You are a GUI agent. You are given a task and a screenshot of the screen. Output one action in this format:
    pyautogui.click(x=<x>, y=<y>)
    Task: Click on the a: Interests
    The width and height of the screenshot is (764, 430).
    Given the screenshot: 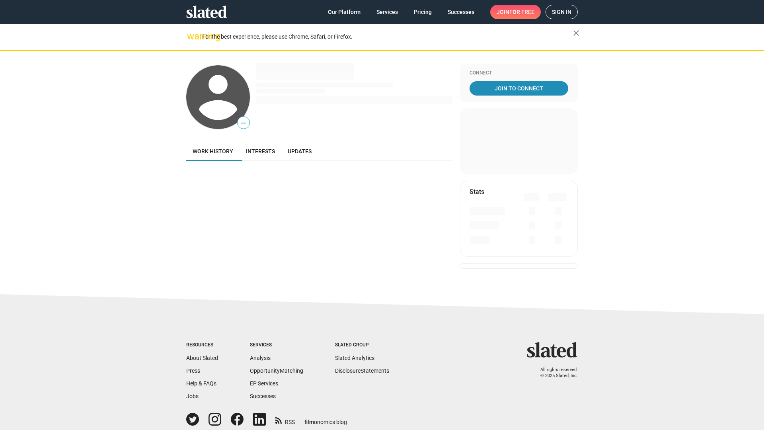 What is the action you would take?
    pyautogui.click(x=260, y=151)
    